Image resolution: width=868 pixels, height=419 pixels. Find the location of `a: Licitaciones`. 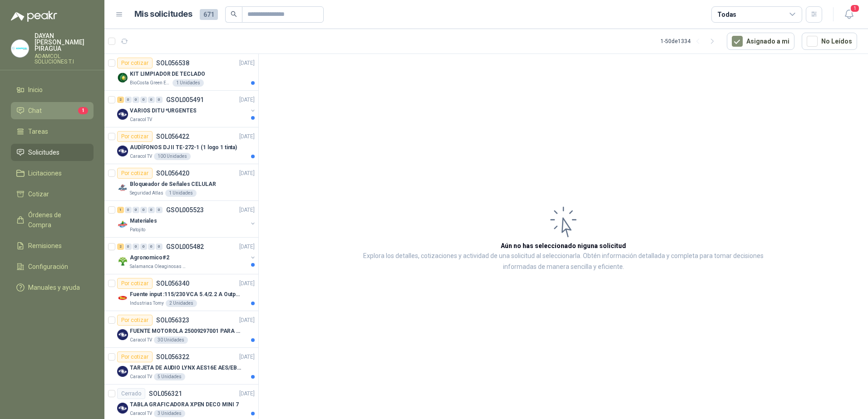

a: Licitaciones is located at coordinates (52, 173).